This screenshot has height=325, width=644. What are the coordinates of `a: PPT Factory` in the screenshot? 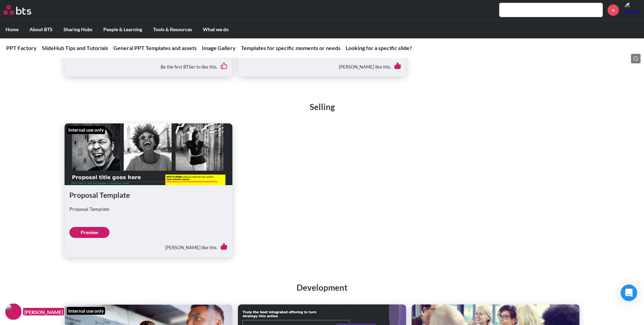 It's located at (21, 48).